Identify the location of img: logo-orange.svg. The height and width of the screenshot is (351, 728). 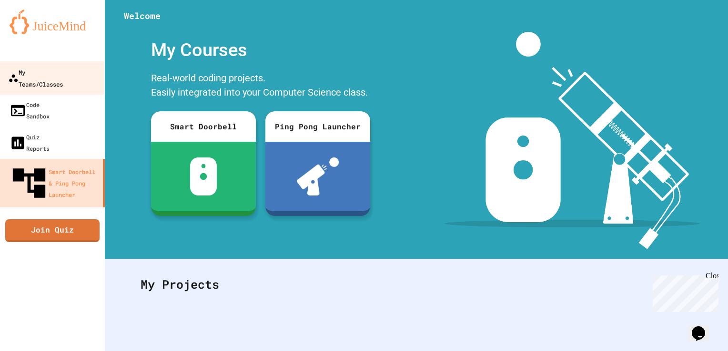
(52, 22).